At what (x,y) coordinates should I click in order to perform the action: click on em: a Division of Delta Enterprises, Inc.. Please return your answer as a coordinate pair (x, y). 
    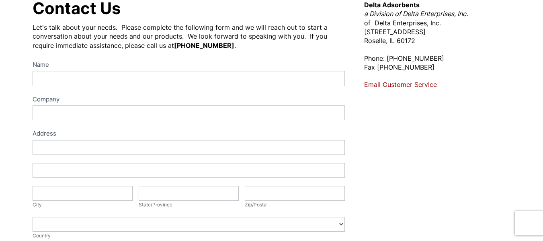
    Looking at the image, I should click on (416, 14).